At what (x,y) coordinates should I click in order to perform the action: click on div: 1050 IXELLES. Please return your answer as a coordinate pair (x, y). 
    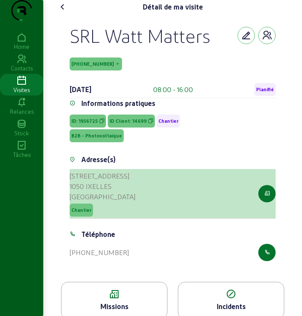
    Looking at the image, I should click on (102, 186).